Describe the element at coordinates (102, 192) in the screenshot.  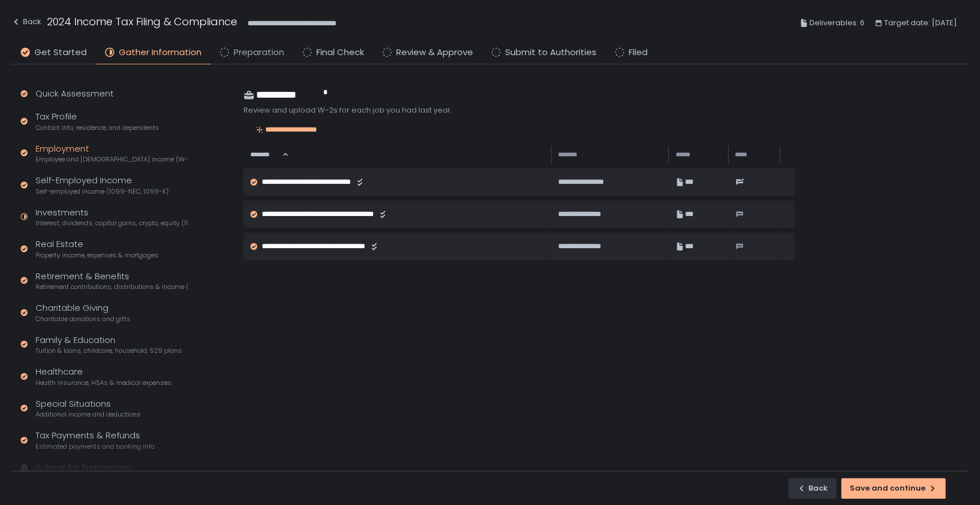
I see `span: Self-employed income (1099-NEC, 1099-K)` at that location.